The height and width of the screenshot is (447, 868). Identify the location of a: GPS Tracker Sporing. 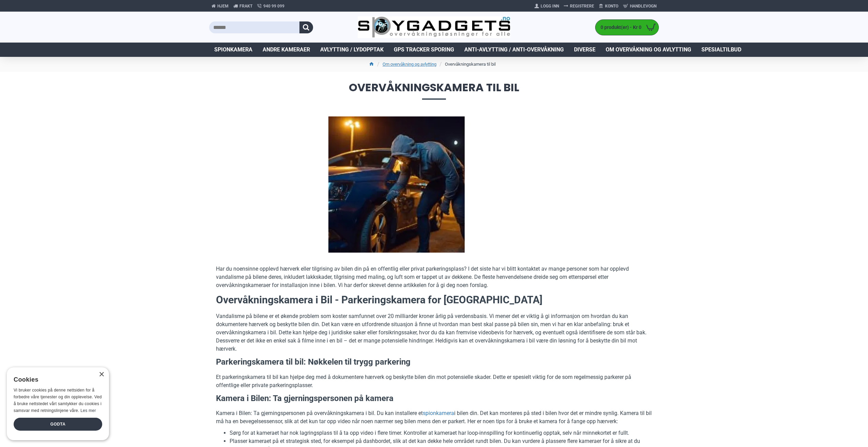
(424, 50).